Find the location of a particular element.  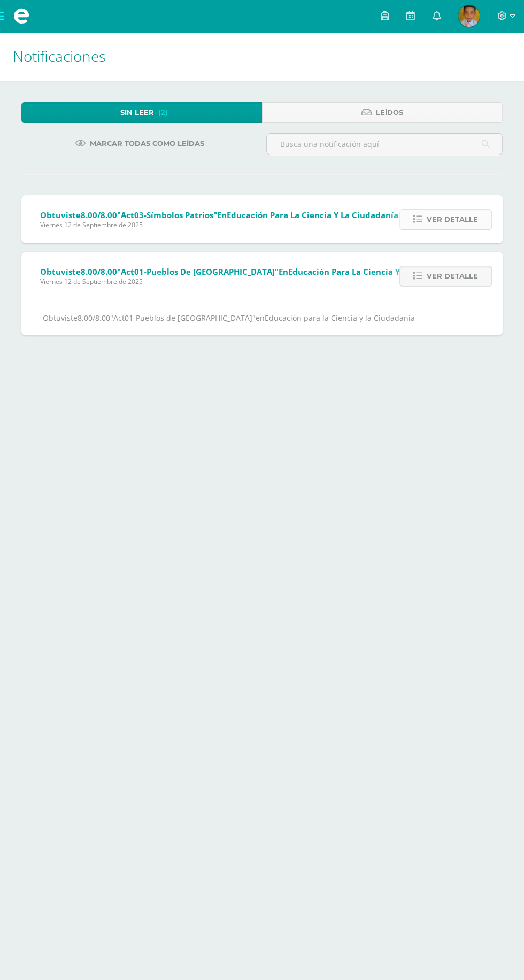

a: Marcar todas como leídas is located at coordinates (139, 143).